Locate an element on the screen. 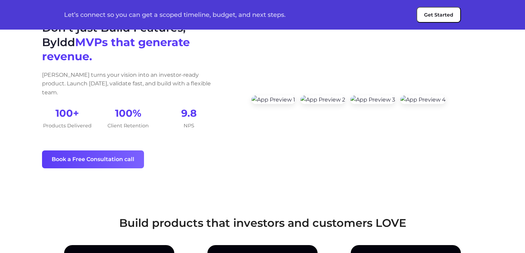 This screenshot has width=525, height=253. p: Products Delivered is located at coordinates (67, 126).